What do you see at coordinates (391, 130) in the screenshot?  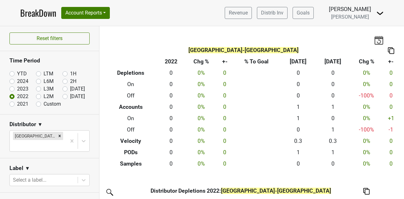 I see `td: -1` at bounding box center [391, 130].